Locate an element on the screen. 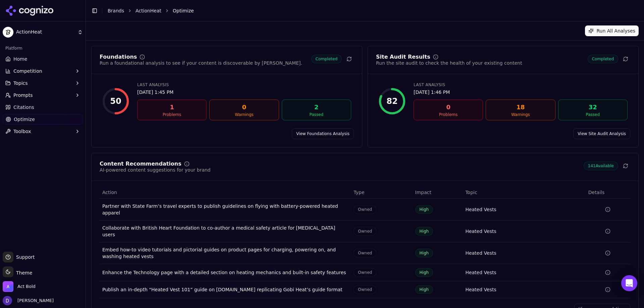 The image size is (644, 308). span: 141 Available is located at coordinates (600, 166).